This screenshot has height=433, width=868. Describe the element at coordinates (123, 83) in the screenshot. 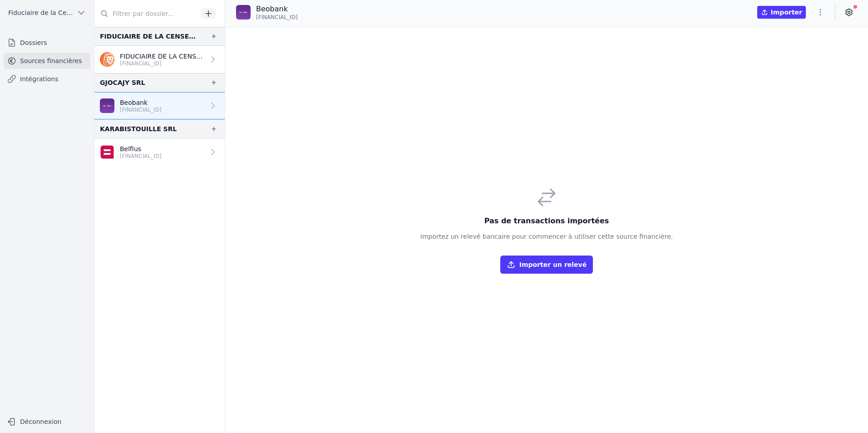

I see `div: GJOCAJY SRL` at that location.